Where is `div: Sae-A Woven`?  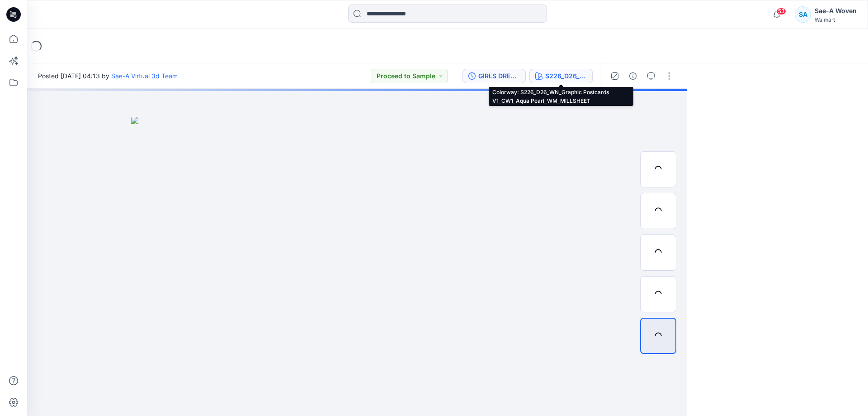
div: Sae-A Woven is located at coordinates (835, 11).